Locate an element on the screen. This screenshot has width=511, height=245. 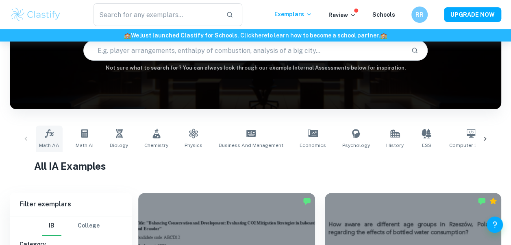
h6: We just launched Clastify for Schools. Click to learn how to become a school partner. is located at coordinates (256, 35).